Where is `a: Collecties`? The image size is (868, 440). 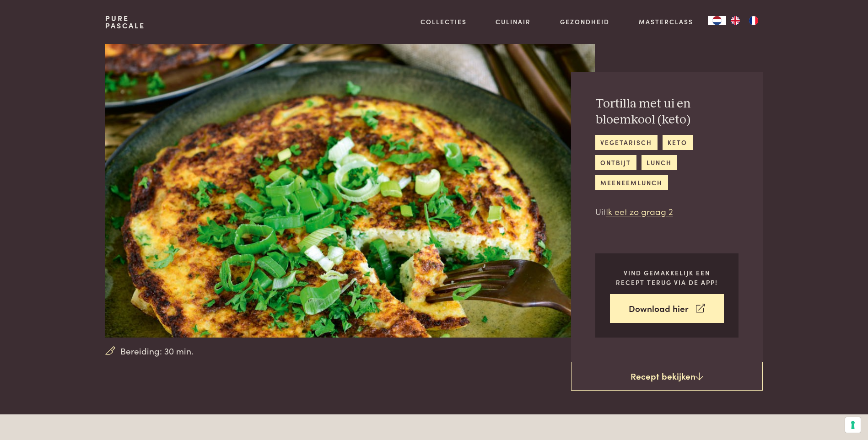 a: Collecties is located at coordinates (444, 22).